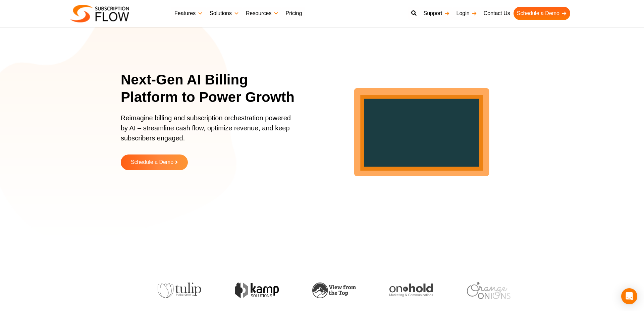  Describe the element at coordinates (293, 13) in the screenshot. I see `a: Pricing` at that location.